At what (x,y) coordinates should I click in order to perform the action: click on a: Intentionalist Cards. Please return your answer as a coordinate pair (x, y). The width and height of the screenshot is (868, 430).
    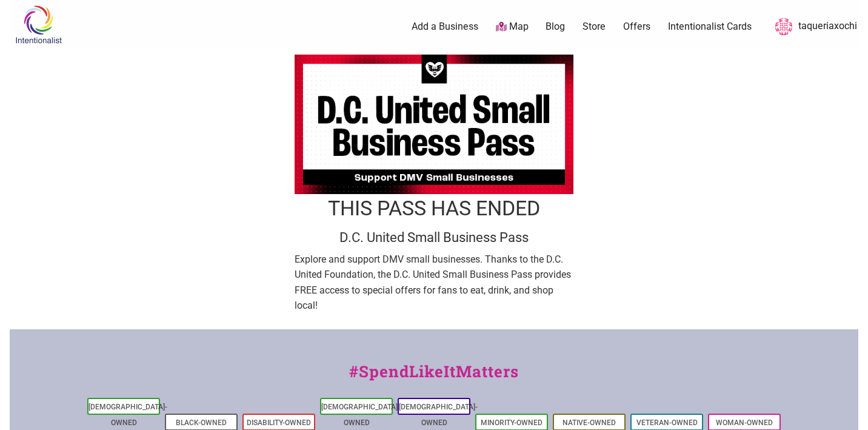
    Looking at the image, I should click on (710, 27).